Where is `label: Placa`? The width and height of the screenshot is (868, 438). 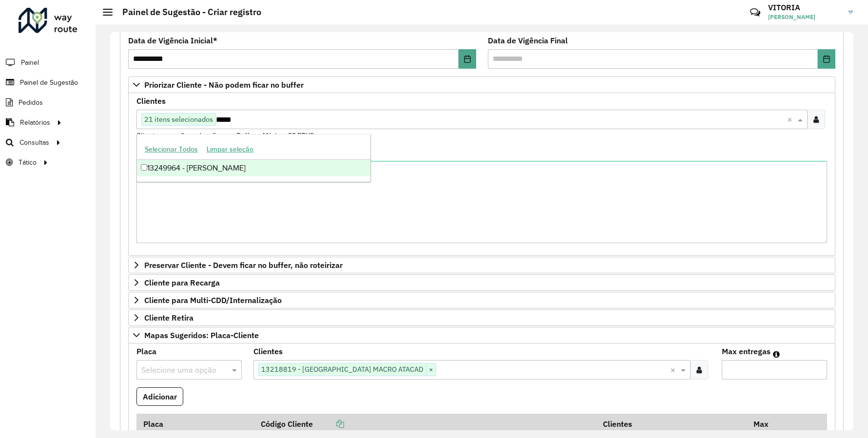 label: Placa is located at coordinates (146, 352).